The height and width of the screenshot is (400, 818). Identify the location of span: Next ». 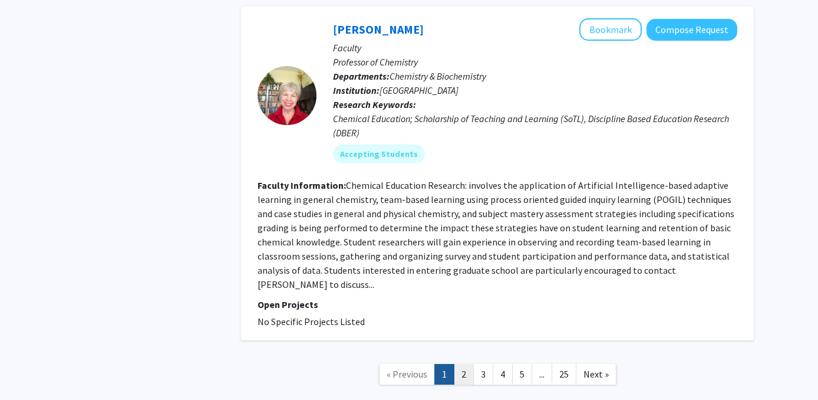
(596, 374).